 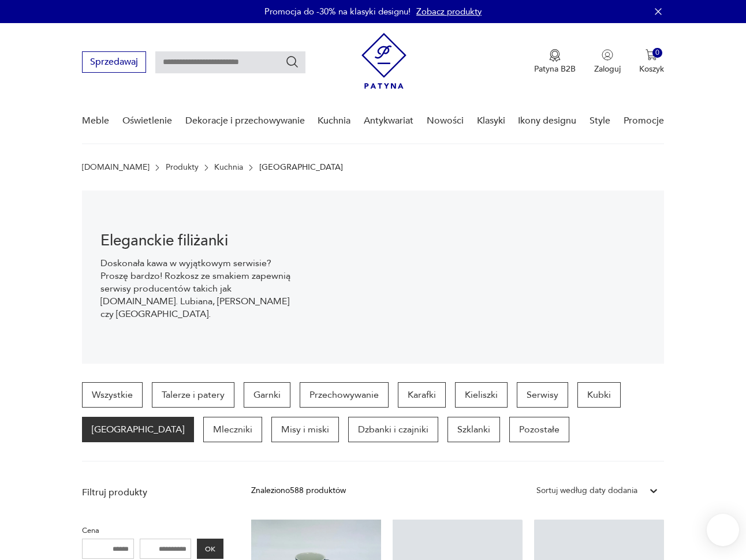 I want to click on p: Dzbanki i czajniki, so click(x=393, y=429).